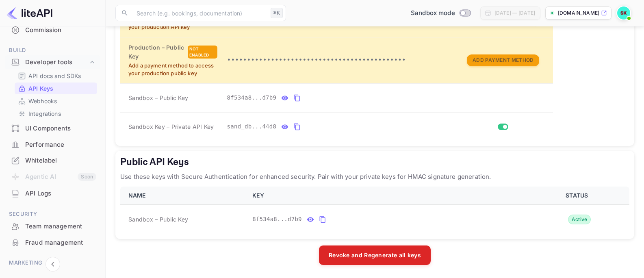 Image resolution: width=644 pixels, height=278 pixels. I want to click on div: Integrations, so click(56, 113).